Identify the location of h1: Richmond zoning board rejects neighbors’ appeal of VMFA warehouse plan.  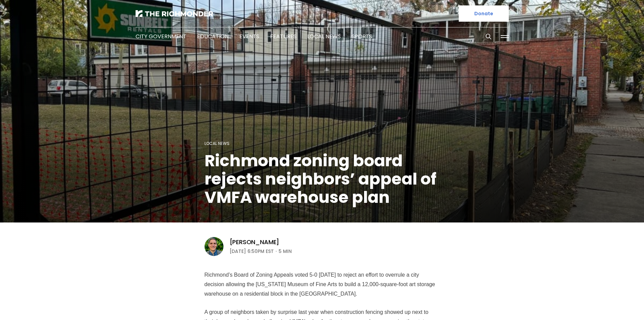
(322, 179).